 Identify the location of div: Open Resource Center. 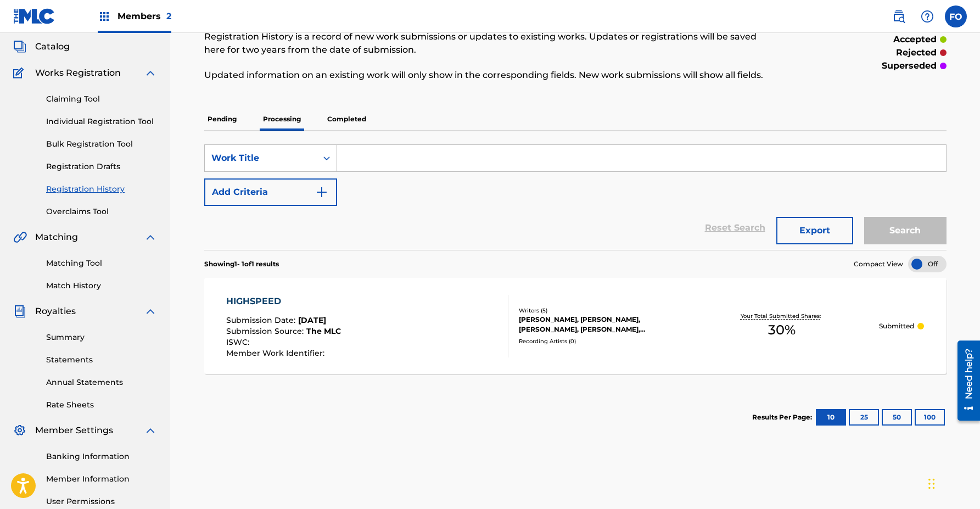
(19, 44).